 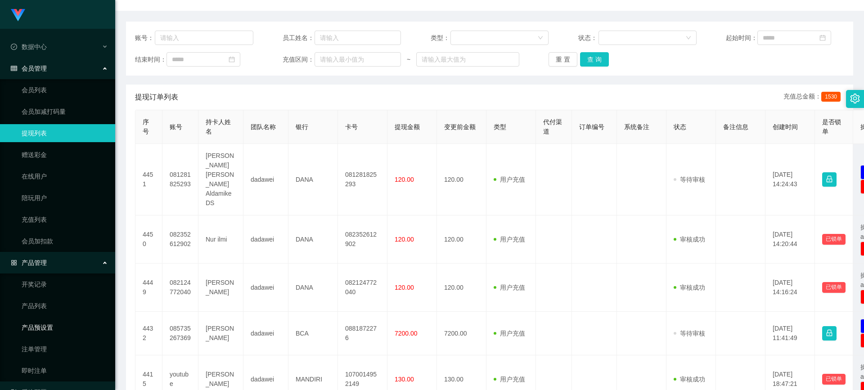 What do you see at coordinates (29, 263) in the screenshot?
I see `span: 产品管理` at bounding box center [29, 263].